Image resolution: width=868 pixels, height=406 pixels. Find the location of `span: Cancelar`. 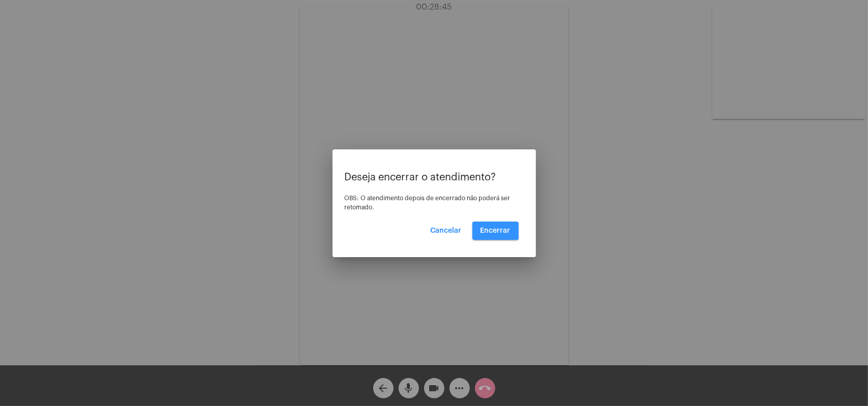

span: Cancelar is located at coordinates (446, 231).